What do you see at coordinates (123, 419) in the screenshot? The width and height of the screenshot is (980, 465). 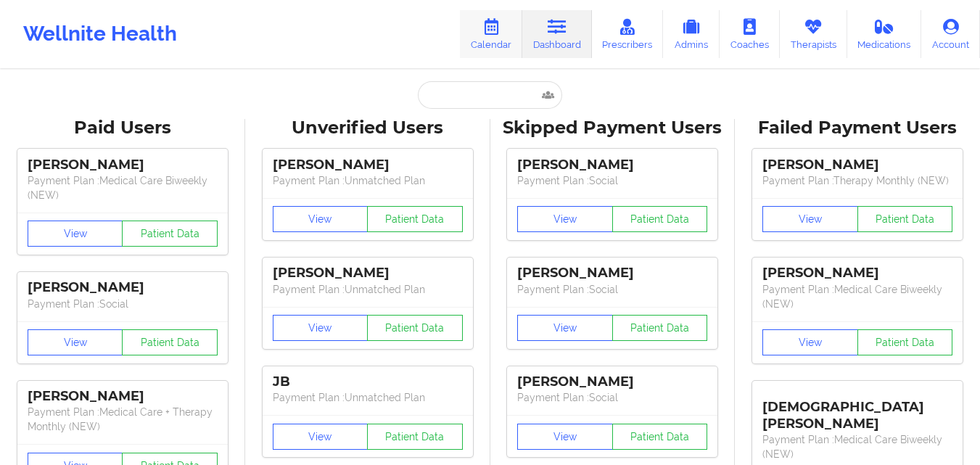 I see `p: Payment Plan : Medical Care + Therapy Monthly (NEW)` at bounding box center [123, 419].